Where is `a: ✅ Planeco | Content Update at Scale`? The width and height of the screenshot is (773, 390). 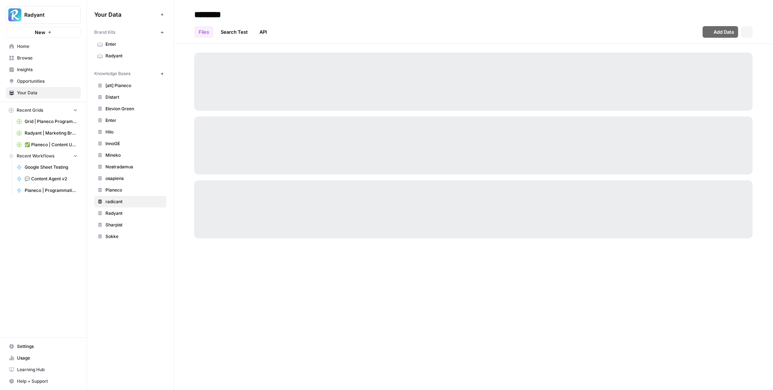 a: ✅ Planeco | Content Update at Scale is located at coordinates (47, 145).